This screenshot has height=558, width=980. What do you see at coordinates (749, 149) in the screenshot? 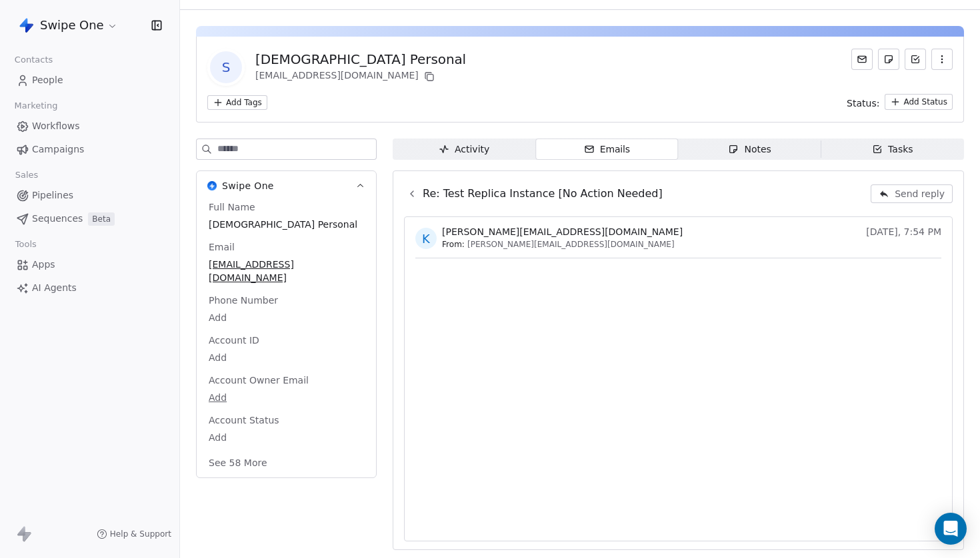
I see `div: Notes` at bounding box center [749, 149].